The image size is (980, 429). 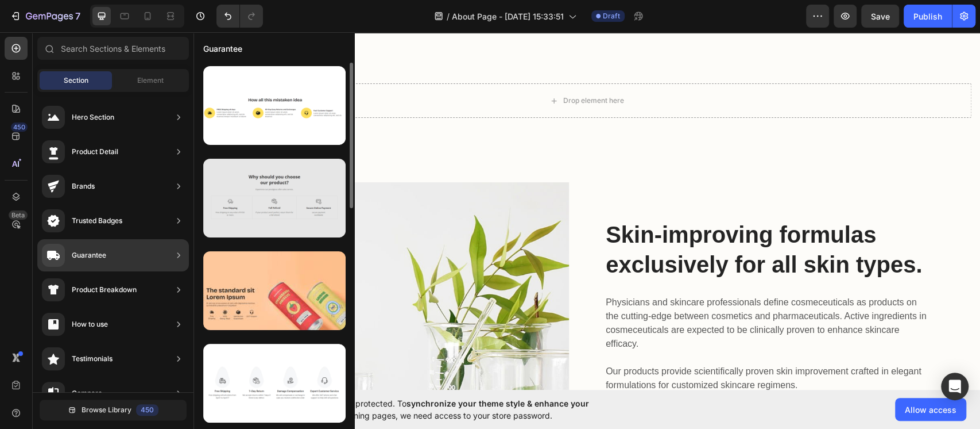 I want to click on div: Product Breakdown, so click(x=104, y=290).